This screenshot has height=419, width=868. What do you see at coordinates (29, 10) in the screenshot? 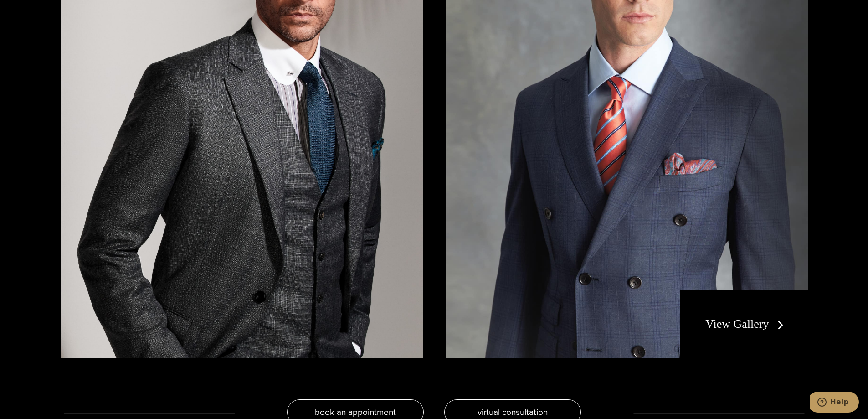
I see `span: Help` at bounding box center [29, 10].